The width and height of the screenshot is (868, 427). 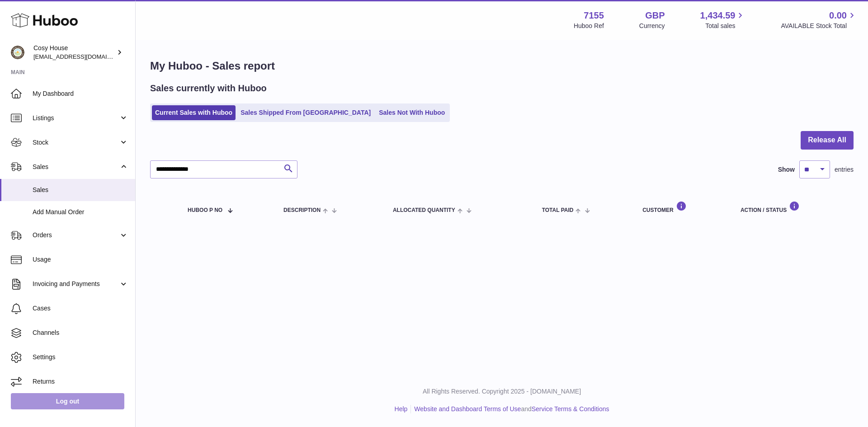 What do you see at coordinates (819, 20) in the screenshot?
I see `a: 0.00 AVAILABLE Stock Total` at bounding box center [819, 20].